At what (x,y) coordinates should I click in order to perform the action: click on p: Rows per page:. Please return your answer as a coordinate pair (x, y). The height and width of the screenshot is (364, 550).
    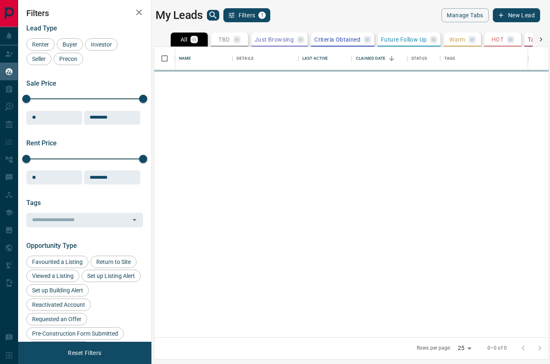
    Looking at the image, I should click on (434, 348).